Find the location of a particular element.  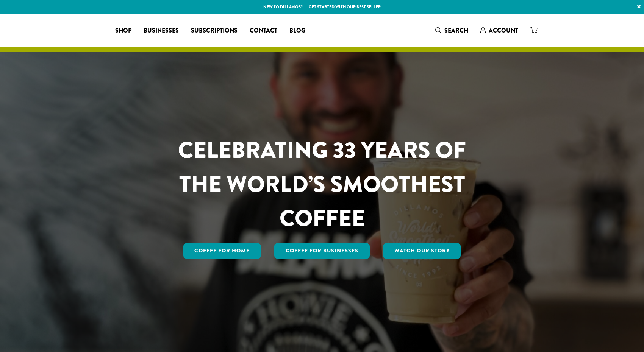

span: Shop is located at coordinates (123, 31).